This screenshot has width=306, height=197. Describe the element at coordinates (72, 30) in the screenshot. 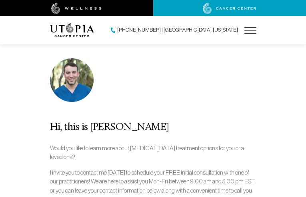

I see `img: logo` at that location.